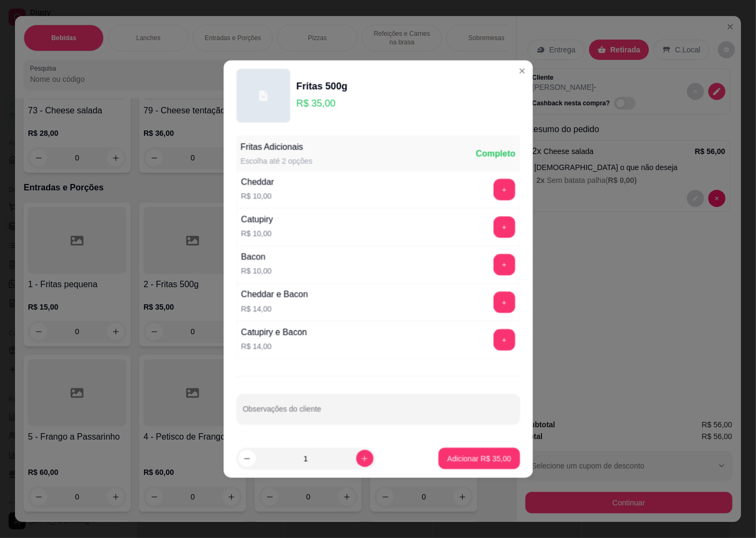  What do you see at coordinates (247, 458) in the screenshot?
I see `button: decrease-product-quantity` at bounding box center [247, 458].